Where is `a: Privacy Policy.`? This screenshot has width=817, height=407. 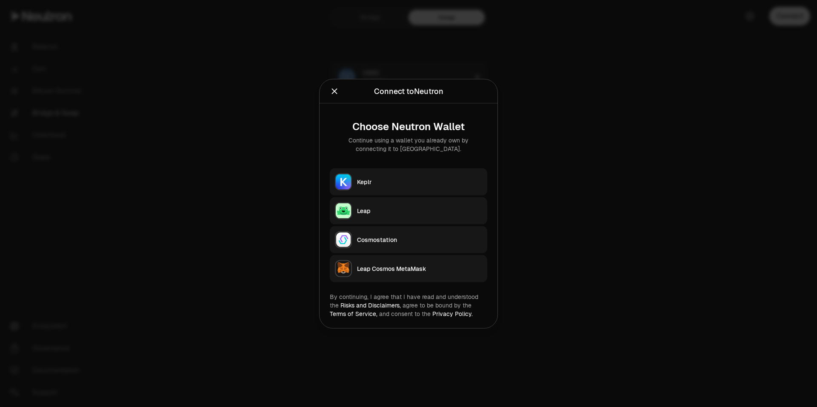 a: Privacy Policy. is located at coordinates (453, 314).